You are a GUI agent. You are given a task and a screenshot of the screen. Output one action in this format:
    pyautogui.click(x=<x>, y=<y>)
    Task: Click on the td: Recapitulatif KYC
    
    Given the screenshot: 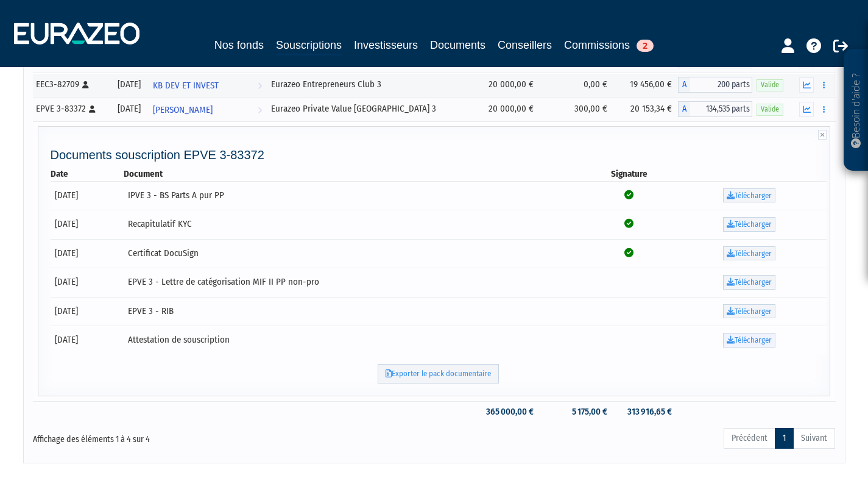 What is the action you would take?
    pyautogui.click(x=355, y=224)
    